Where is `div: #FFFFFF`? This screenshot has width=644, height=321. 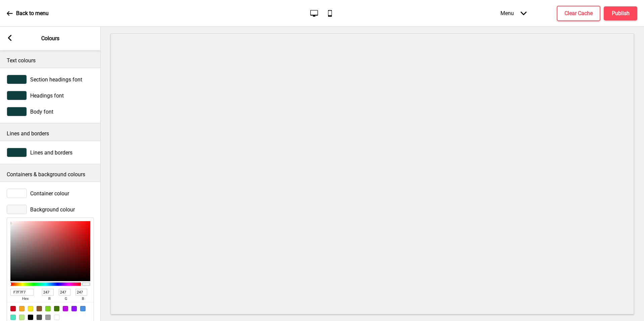 div: #FFFFFF is located at coordinates (57, 318).